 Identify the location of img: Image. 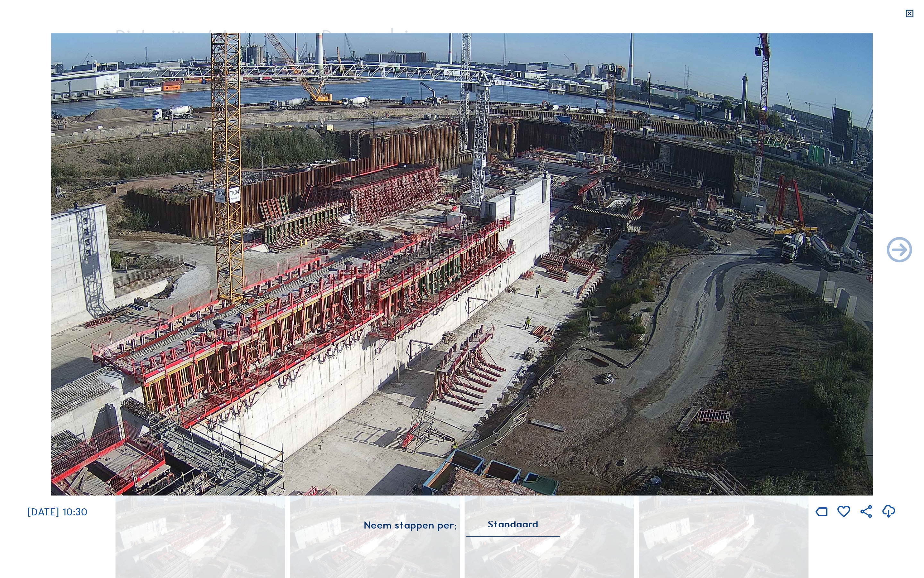
(462, 264).